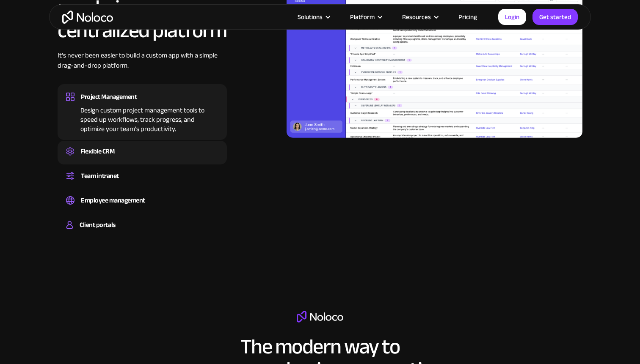  Describe the element at coordinates (142, 184) in the screenshot. I see `div: Set up a central space for your team to collaborate, share information, and stay up to date on co...` at that location.